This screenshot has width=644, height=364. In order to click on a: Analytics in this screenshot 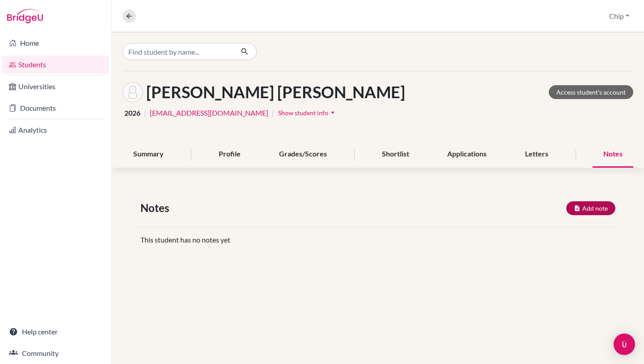, I will do `click(56, 130)`.